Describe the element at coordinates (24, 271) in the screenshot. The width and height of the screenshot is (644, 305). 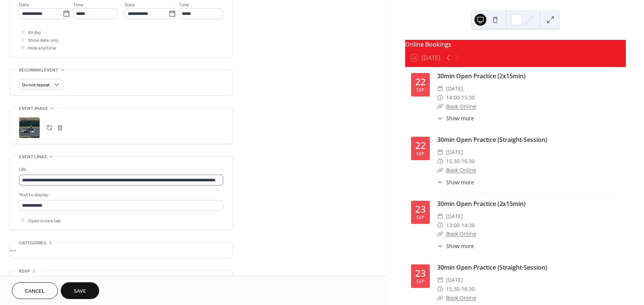
I see `span: RSVP` at that location.